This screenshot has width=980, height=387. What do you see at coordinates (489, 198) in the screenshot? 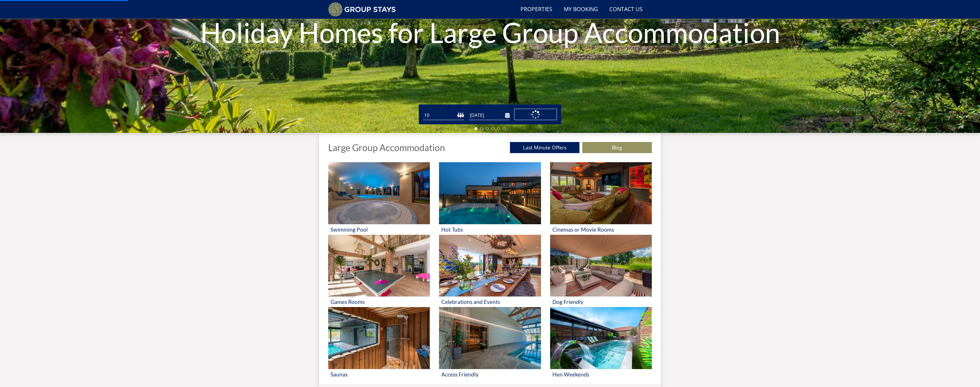
I see `a: 'Hot Tubs' - Large Group Accommodation Holiday Ideas Hot Tubs` at bounding box center [489, 198].